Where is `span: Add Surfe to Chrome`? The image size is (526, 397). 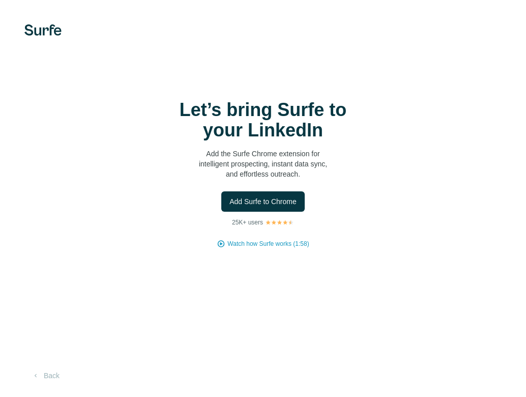 span: Add Surfe to Chrome is located at coordinates (263, 201).